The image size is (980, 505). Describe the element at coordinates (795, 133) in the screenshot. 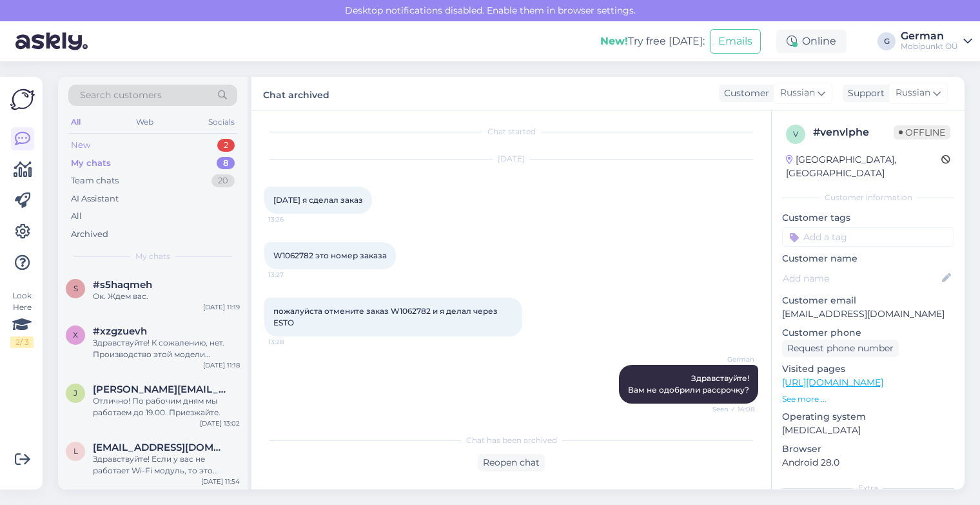

I see `span: v` at that location.